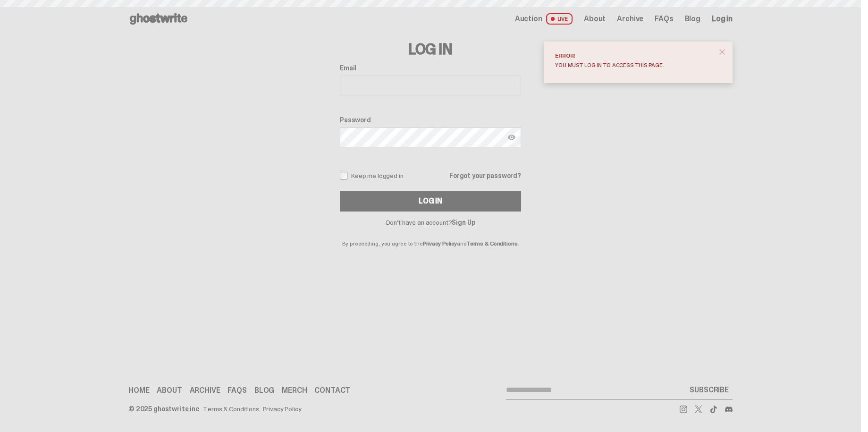 Image resolution: width=868 pixels, height=432 pixels. I want to click on div: You must log in to access this page., so click(634, 65).